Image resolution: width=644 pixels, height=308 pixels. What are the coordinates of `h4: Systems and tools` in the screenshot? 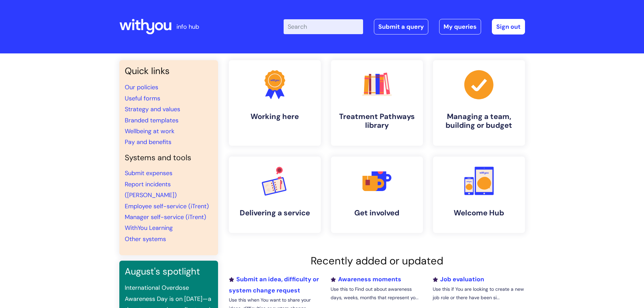 It's located at (168, 158).